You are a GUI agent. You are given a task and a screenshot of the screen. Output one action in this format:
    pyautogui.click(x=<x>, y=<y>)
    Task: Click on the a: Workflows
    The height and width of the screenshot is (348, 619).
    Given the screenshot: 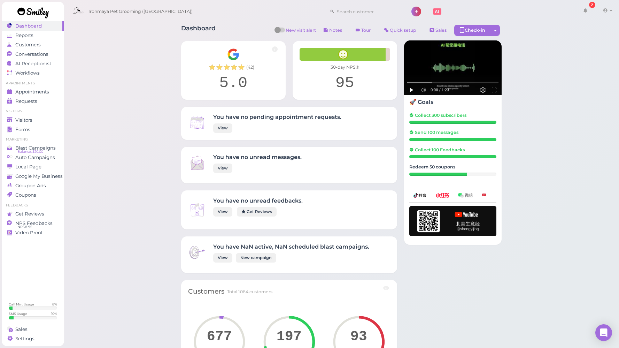 What is the action you would take?
    pyautogui.click(x=33, y=73)
    